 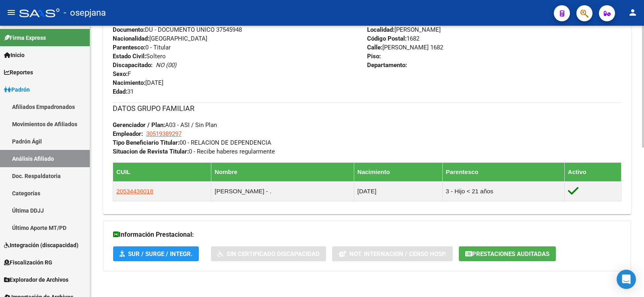 What do you see at coordinates (14, 55) in the screenshot?
I see `span: Inicio` at bounding box center [14, 55].